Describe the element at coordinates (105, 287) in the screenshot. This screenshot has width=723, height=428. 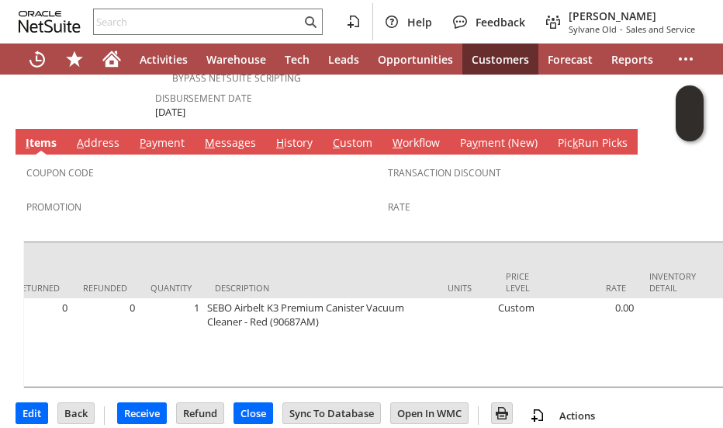
I see `div: Refunded` at that location.